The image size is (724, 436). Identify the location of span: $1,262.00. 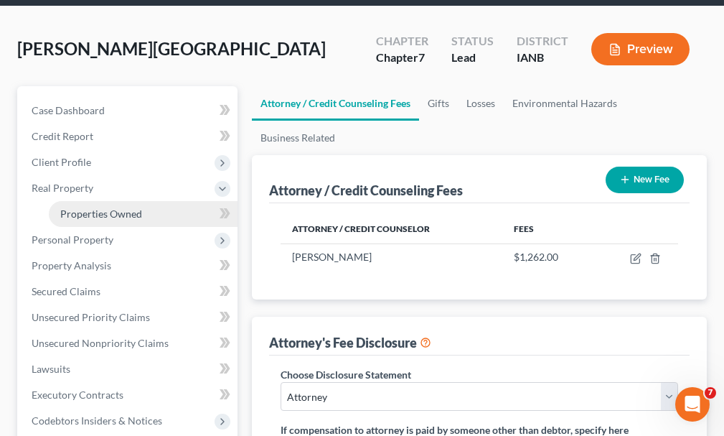
(536, 256).